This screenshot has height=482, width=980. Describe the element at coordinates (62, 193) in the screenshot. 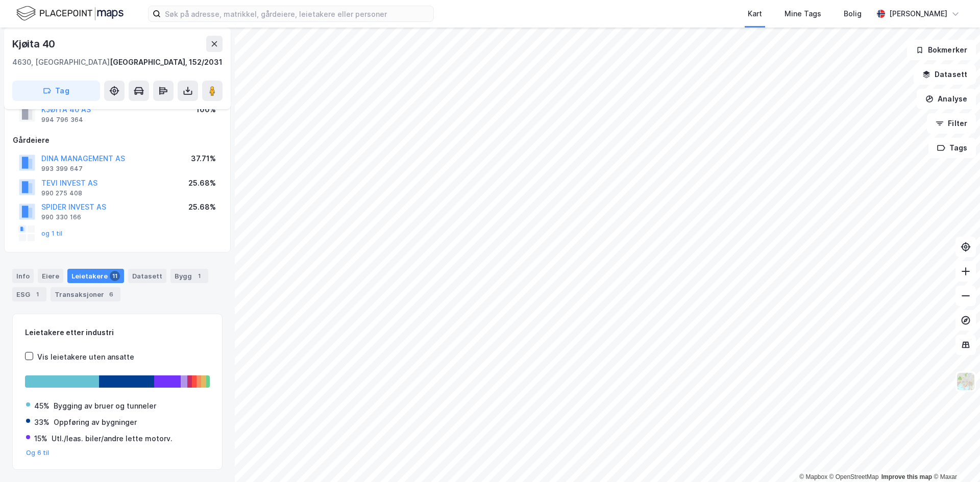

I see `div: 990 275 408` at that location.